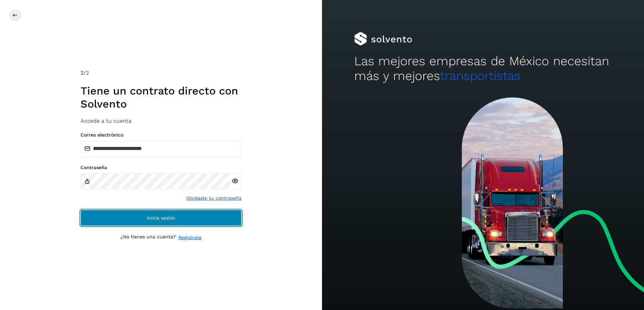 The height and width of the screenshot is (310, 644). What do you see at coordinates (161, 121) in the screenshot?
I see `h3: Accede a tu cuenta` at bounding box center [161, 121].